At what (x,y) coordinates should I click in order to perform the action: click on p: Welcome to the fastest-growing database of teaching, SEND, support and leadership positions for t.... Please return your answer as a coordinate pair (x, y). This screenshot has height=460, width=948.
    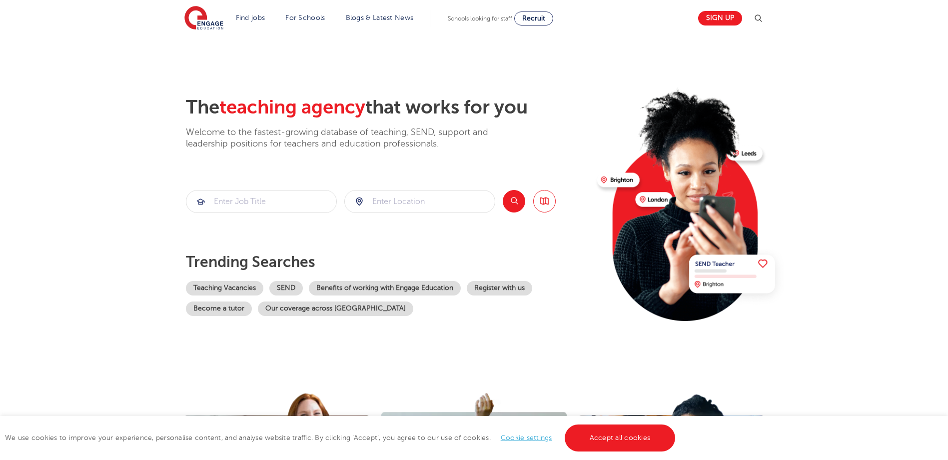
    Looking at the image, I should click on (351, 138).